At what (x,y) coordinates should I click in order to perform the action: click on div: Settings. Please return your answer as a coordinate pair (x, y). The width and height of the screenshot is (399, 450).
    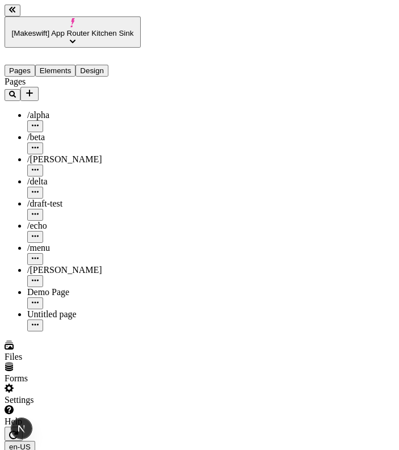
    Looking at the image, I should click on (73, 400).